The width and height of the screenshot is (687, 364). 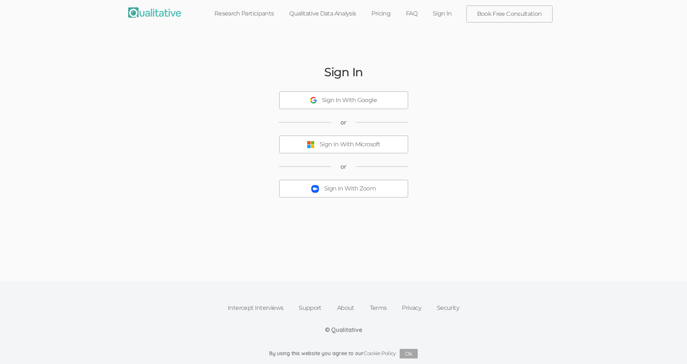 What do you see at coordinates (442, 14) in the screenshot?
I see `a: Sign In` at bounding box center [442, 14].